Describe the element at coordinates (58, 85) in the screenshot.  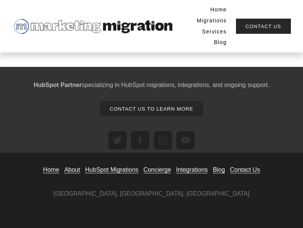
I see `strong: HubSpot Partner` at that location.